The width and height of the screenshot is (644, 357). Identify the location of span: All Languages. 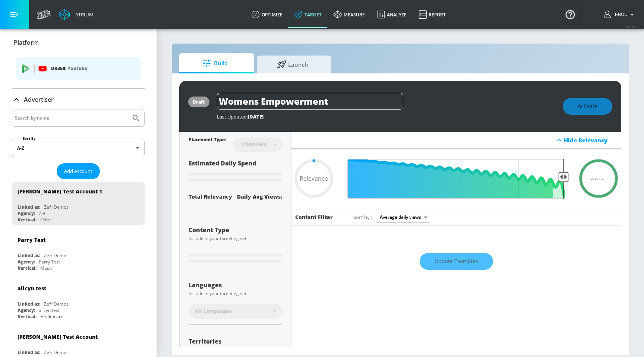
(213, 311).